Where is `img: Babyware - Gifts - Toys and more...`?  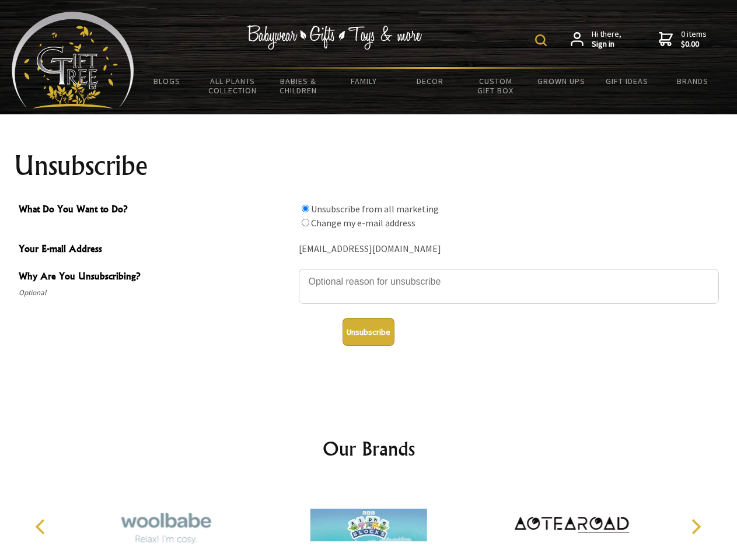
img: Babyware - Gifts - Toys and more... is located at coordinates (73, 60).